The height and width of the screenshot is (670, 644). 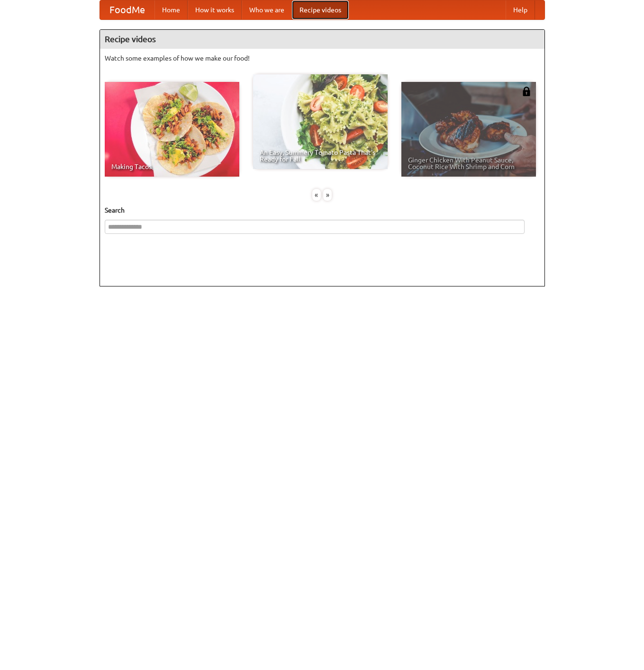 I want to click on h5: Search, so click(x=322, y=210).